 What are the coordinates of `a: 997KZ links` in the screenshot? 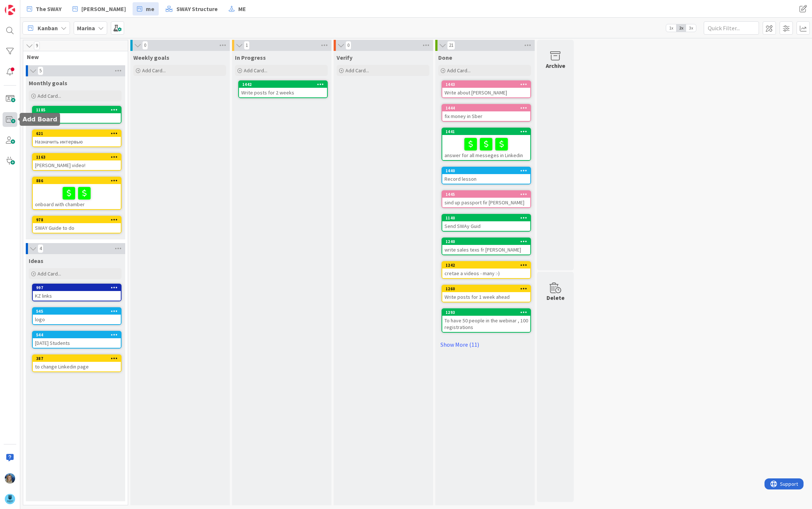 It's located at (76, 292).